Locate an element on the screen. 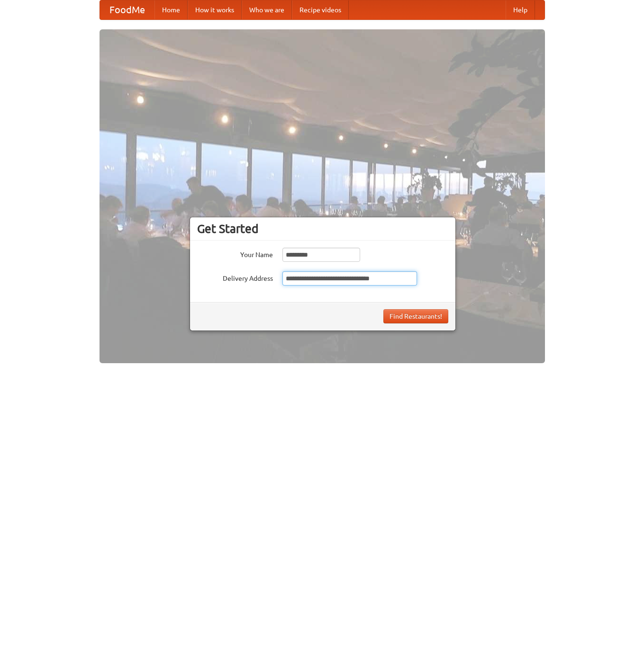 Image resolution: width=644 pixels, height=670 pixels. a: Home is located at coordinates (171, 10).